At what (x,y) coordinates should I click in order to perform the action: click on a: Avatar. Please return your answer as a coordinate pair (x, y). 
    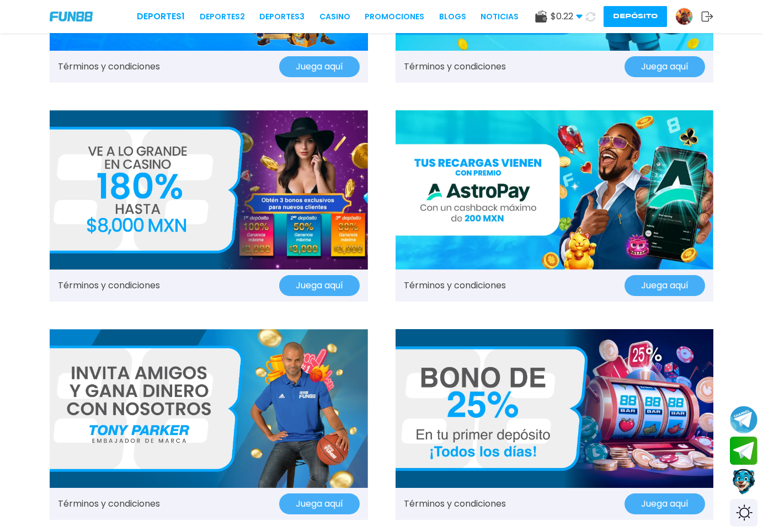
    Looking at the image, I should click on (688, 17).